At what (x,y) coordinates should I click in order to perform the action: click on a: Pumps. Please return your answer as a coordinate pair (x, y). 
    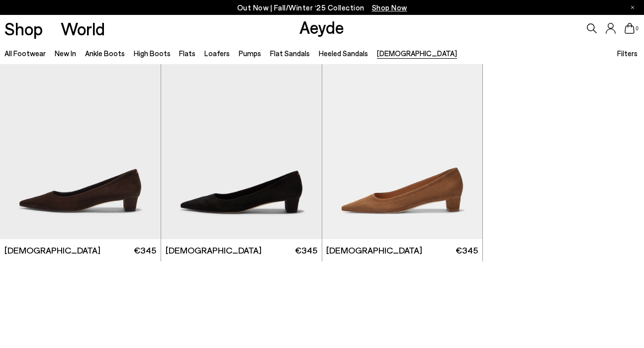
    Looking at the image, I should click on (250, 53).